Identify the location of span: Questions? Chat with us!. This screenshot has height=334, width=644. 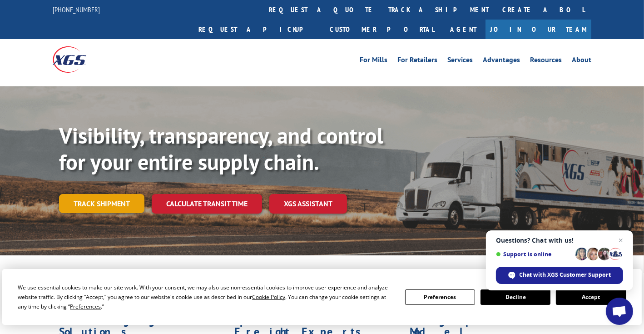
(559, 241).